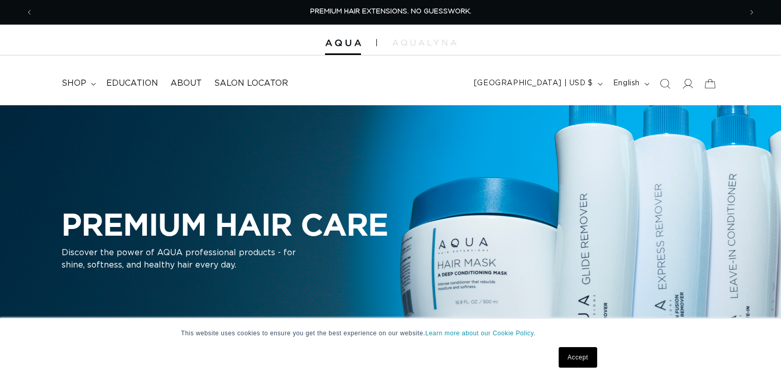 This screenshot has height=381, width=781. Describe the element at coordinates (577, 357) in the screenshot. I see `a: Accept` at that location.